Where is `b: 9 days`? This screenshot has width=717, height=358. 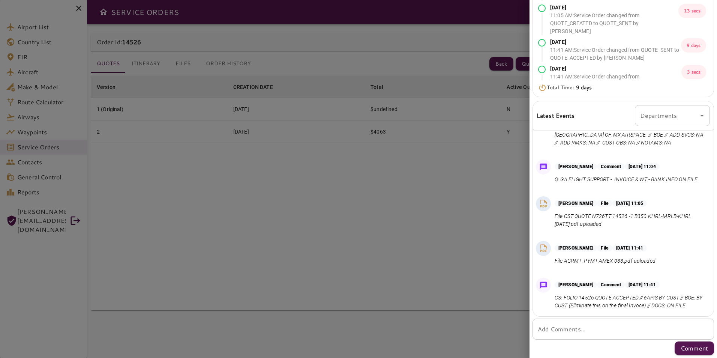
b: 9 days is located at coordinates (584, 87).